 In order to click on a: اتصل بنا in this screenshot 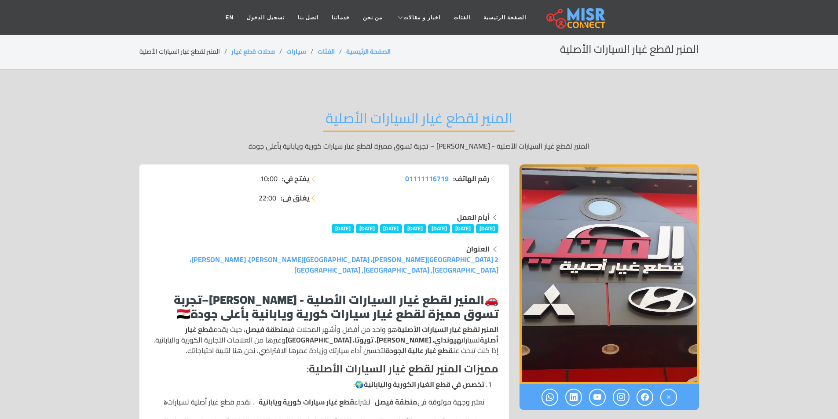, I will do `click(308, 18)`.